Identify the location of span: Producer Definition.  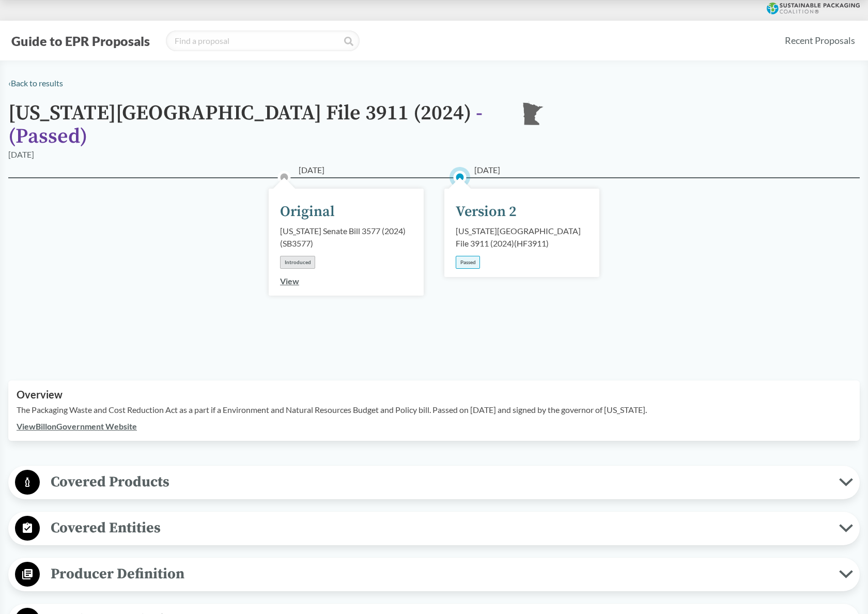
(439, 574).